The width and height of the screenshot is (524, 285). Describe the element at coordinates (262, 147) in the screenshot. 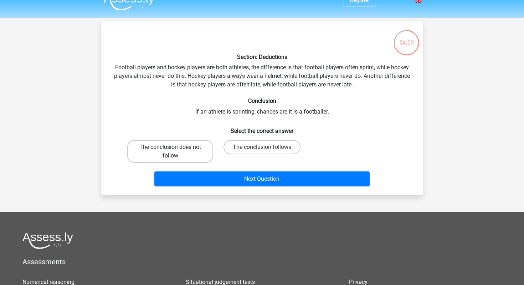

I see `label: The conclusion follows` at that location.